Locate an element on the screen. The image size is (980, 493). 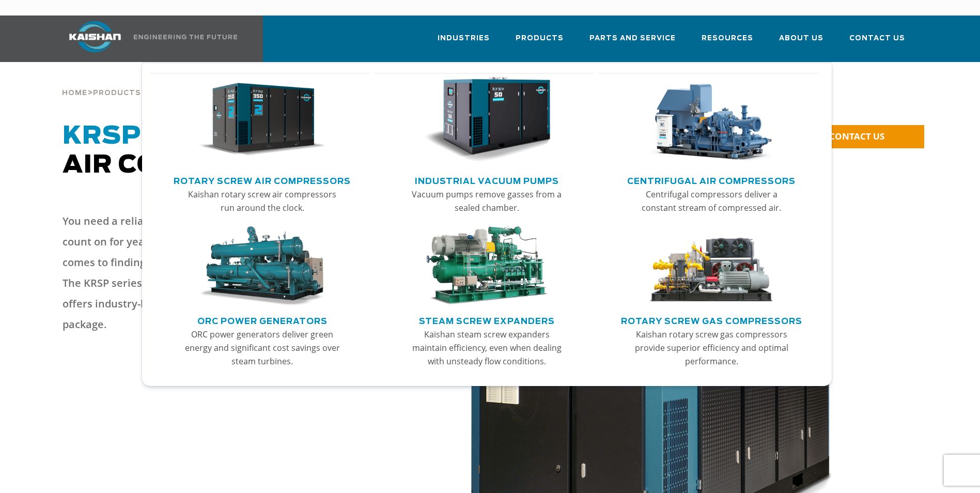
img: thumb-Industrial-Vacuum-Pumps is located at coordinates (487, 120).